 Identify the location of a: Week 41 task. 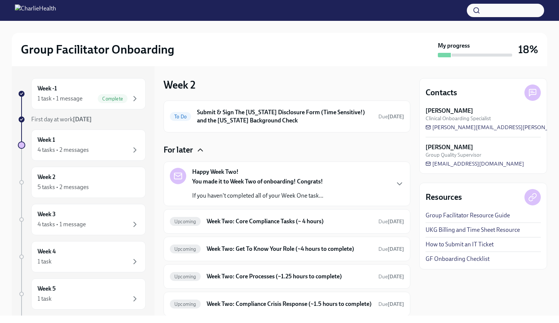
(82, 256).